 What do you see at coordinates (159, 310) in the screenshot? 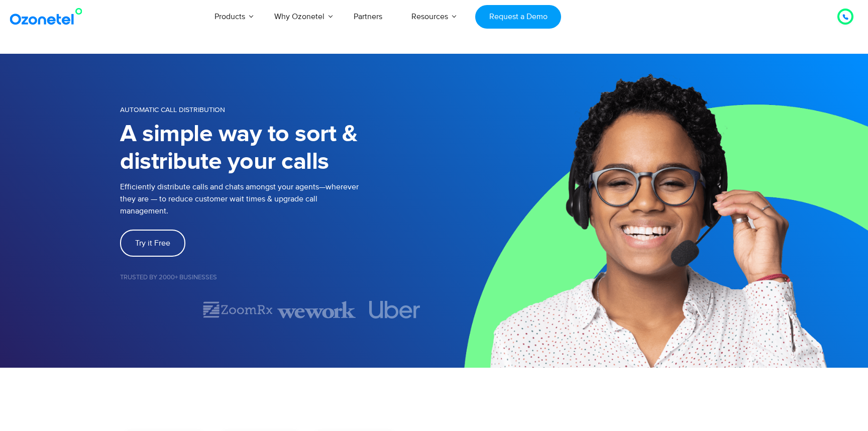
I see `div: 1 of 7` at bounding box center [159, 310].